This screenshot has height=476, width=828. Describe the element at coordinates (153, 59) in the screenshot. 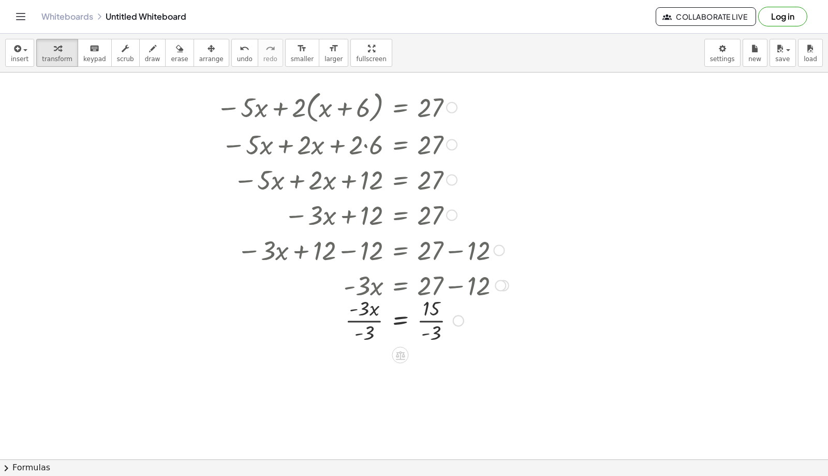

I see `span: draw` at that location.